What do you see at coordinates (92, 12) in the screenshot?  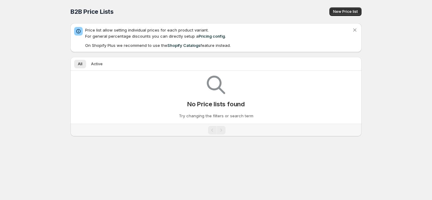 I see `span: B2B Price Lists` at bounding box center [92, 12].